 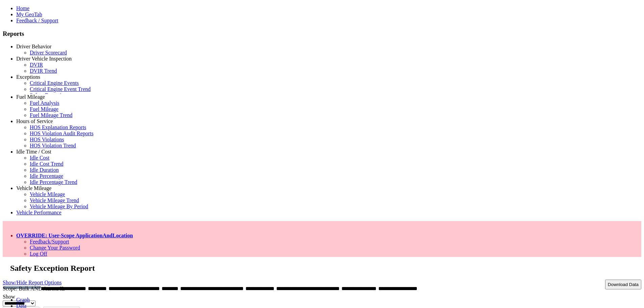 I want to click on a: Feedback / Support, so click(x=37, y=20).